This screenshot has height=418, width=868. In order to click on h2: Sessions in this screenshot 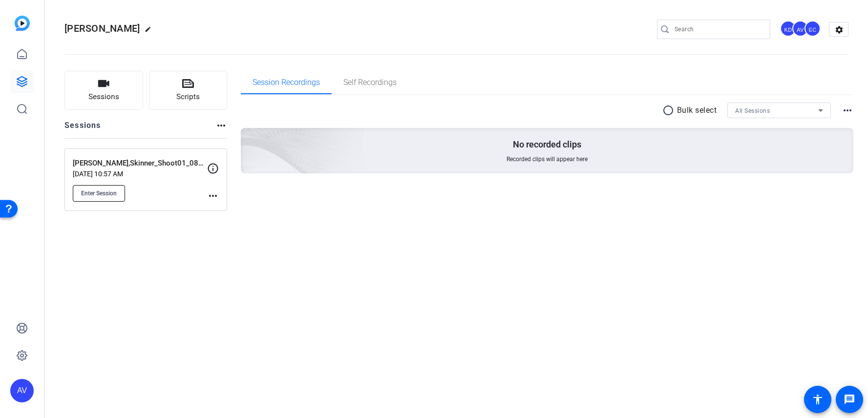, I will do `click(82, 129)`.